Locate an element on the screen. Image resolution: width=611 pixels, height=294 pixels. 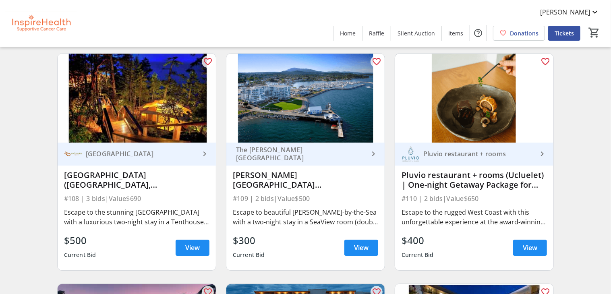
span: Home is located at coordinates (348, 33).